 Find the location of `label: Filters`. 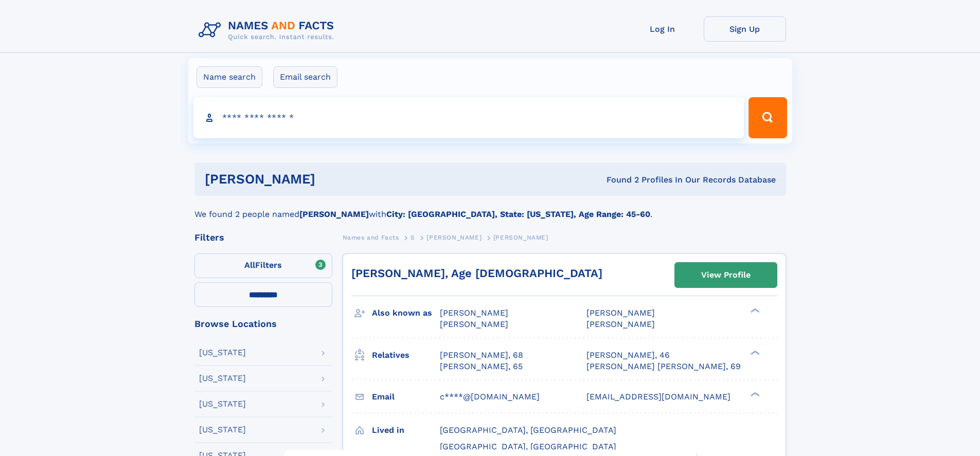

label: Filters is located at coordinates (263, 265).